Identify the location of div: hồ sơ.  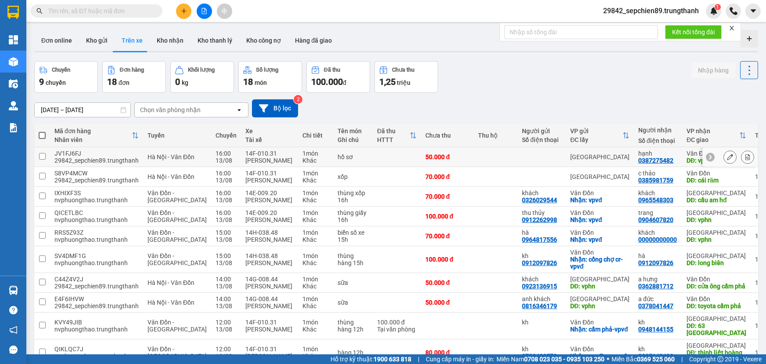
(353, 157).